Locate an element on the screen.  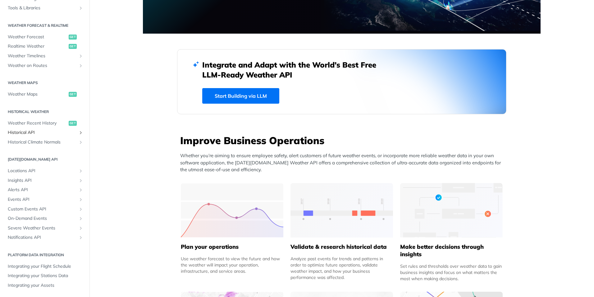
h5: Plan your operations is located at coordinates (232, 247).